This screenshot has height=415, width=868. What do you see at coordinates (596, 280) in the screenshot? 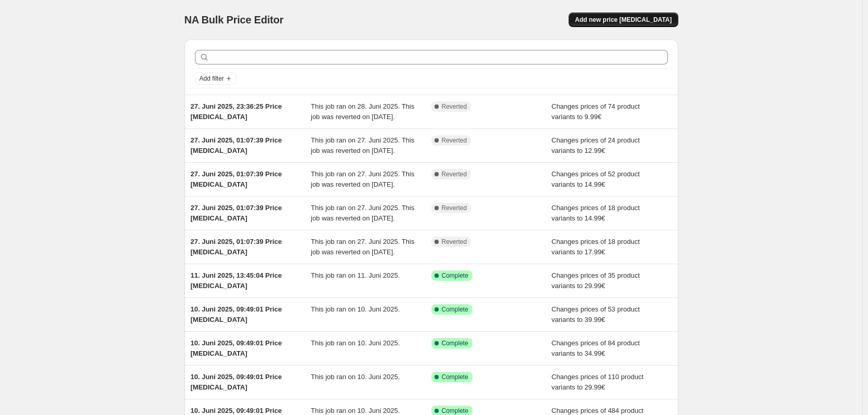
I see `span: Changes prices of 35 product variants to 29.99€` at bounding box center [596, 280].